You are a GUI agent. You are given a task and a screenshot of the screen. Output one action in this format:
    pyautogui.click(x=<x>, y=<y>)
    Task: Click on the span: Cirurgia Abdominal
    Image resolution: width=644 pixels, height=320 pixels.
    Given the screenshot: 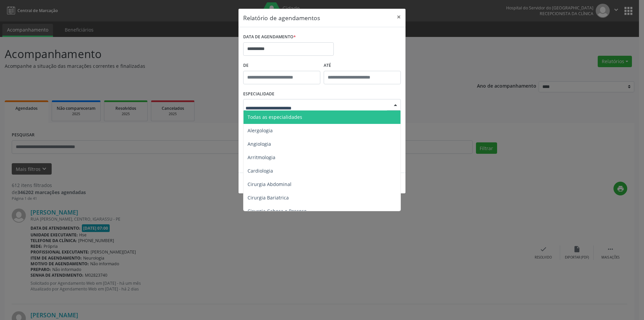 What is the action you would take?
    pyautogui.click(x=269, y=184)
    